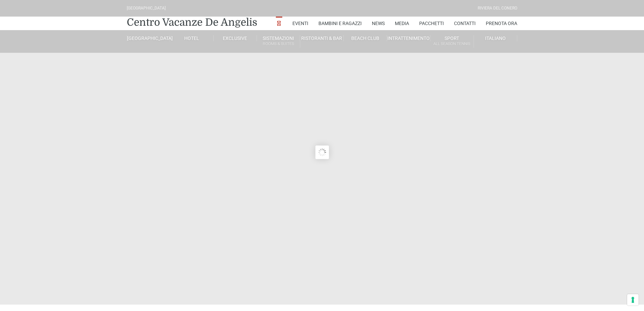  I want to click on a: SportAll Season Tennis, so click(452, 42).